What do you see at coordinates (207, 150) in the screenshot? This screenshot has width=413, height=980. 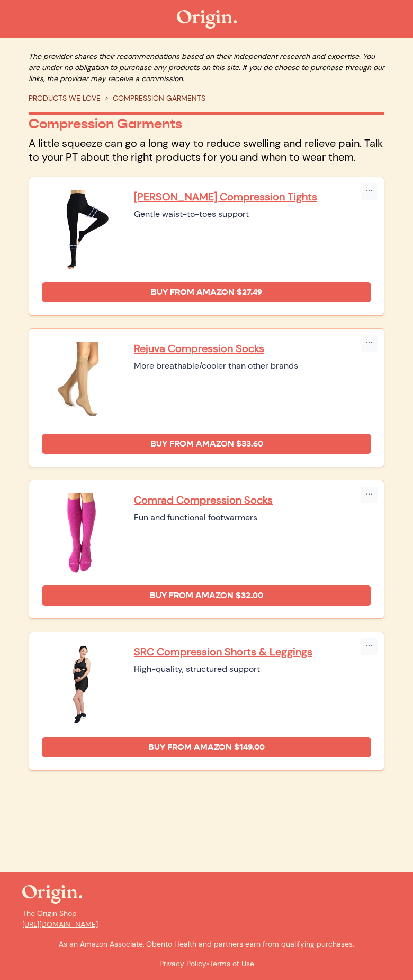 I see `p: A little squeeze can go a long way to reduce swelling and relieve pain. Talk to your PT about the...` at bounding box center [207, 150].